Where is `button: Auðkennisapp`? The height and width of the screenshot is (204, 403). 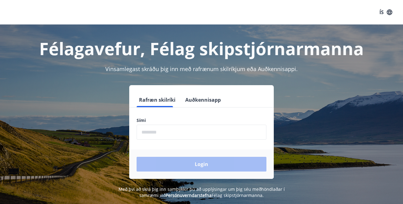
button: Auðkennisapp is located at coordinates (203, 100).